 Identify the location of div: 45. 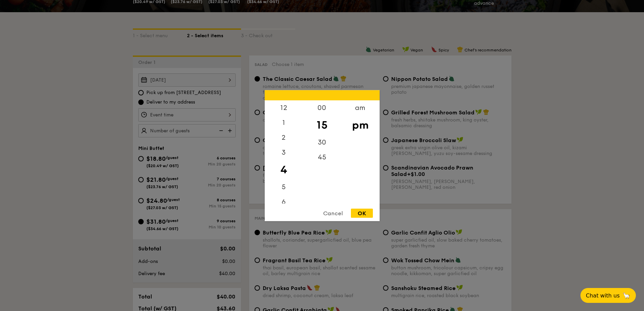
(322, 157).